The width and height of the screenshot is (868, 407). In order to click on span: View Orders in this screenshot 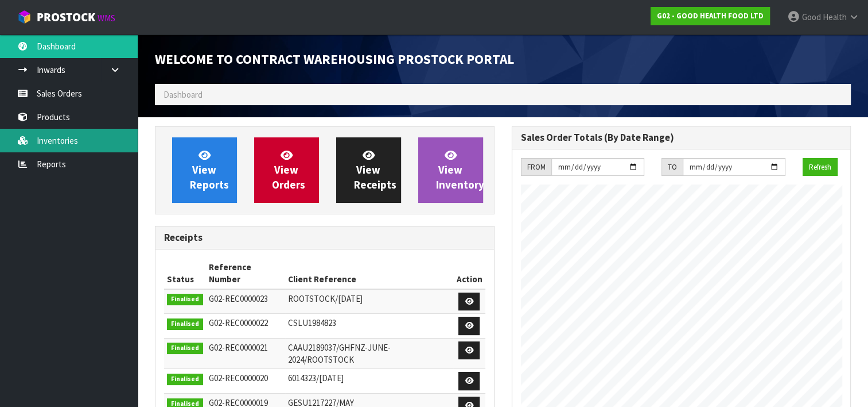, I will do `click(289, 170)`.